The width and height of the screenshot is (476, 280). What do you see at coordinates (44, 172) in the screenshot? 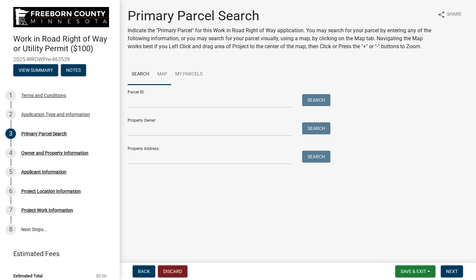
I see `div: Applicant Information` at bounding box center [44, 172].